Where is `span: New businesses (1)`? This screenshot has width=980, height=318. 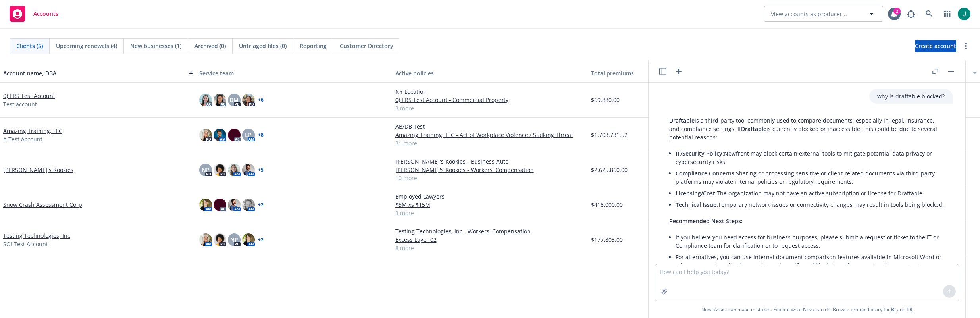
span: New businesses (1) is located at coordinates (155, 46).